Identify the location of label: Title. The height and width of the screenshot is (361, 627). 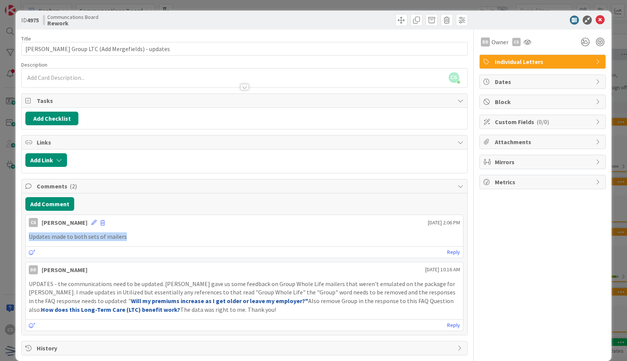
(26, 39).